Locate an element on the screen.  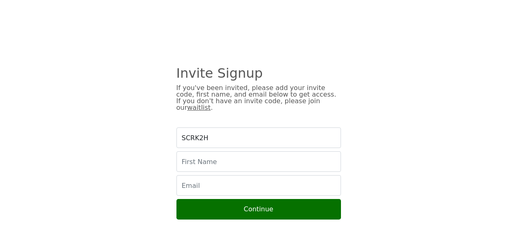
a: waitlist is located at coordinates (199, 107).